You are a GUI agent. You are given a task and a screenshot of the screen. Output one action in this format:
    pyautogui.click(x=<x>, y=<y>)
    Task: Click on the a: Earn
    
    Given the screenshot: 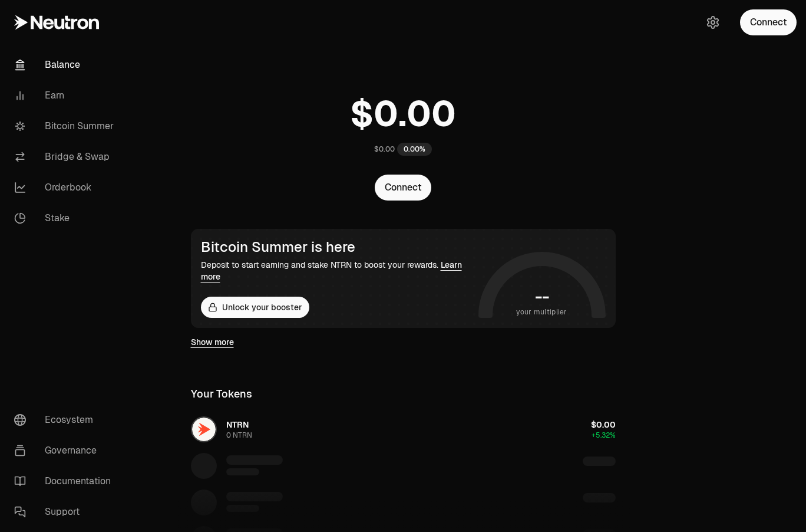 What is the action you would take?
    pyautogui.click(x=66, y=96)
    